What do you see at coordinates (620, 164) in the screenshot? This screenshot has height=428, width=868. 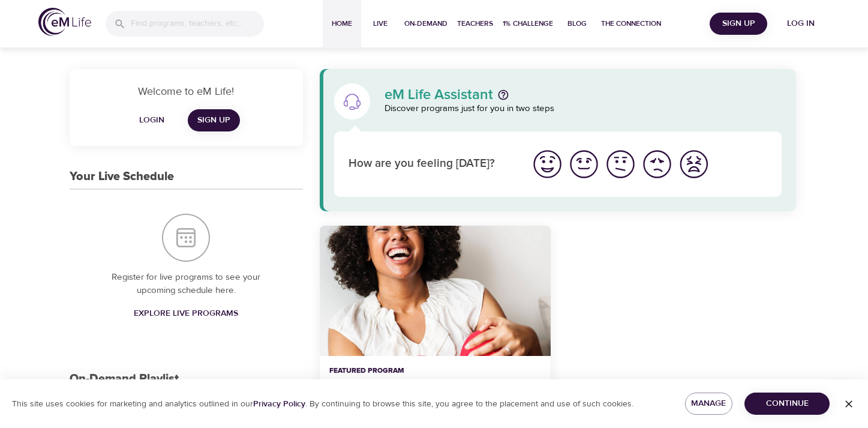 I see `img: ok` at bounding box center [620, 164].